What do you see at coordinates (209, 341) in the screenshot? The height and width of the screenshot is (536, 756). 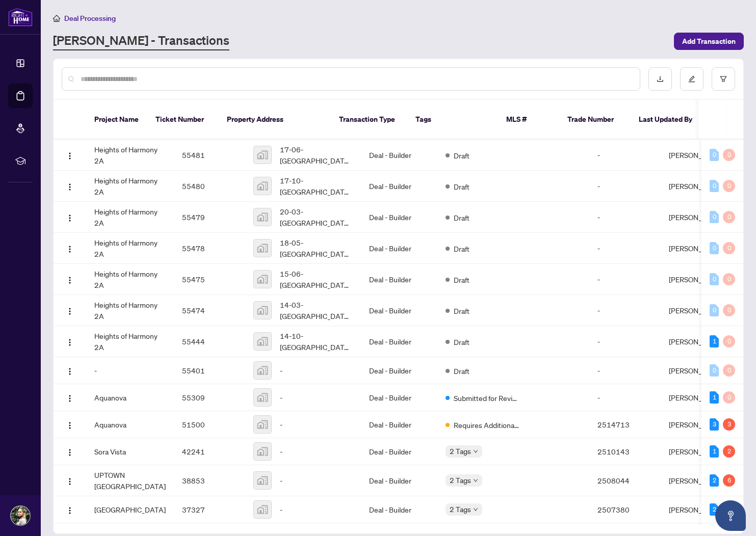 I see `td: 55444` at bounding box center [209, 341].